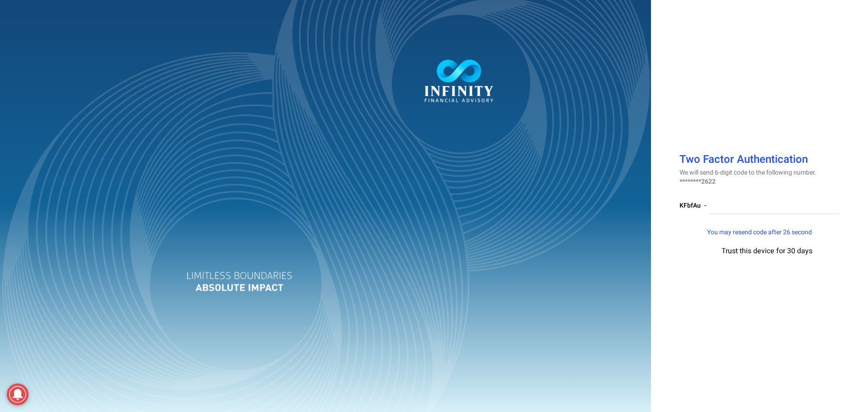 The height and width of the screenshot is (412, 868). What do you see at coordinates (760, 232) in the screenshot?
I see `span: You may resend code after 26 second` at bounding box center [760, 232].